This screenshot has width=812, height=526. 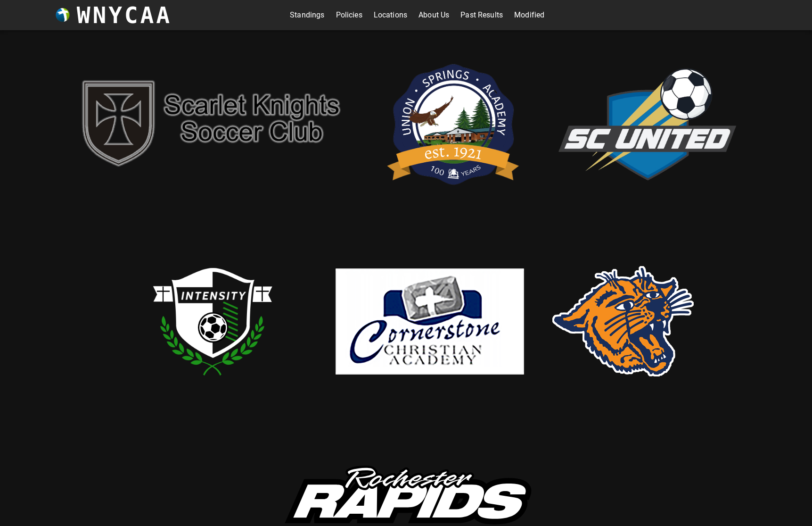 I want to click on img: wnycaaBall.png, so click(x=63, y=15).